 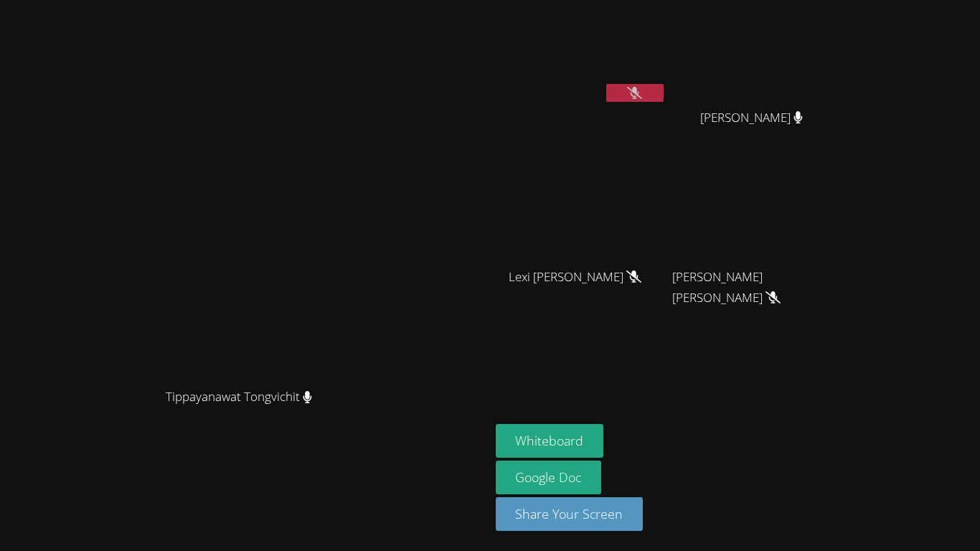 I want to click on button: Share Your Screen, so click(x=570, y=514).